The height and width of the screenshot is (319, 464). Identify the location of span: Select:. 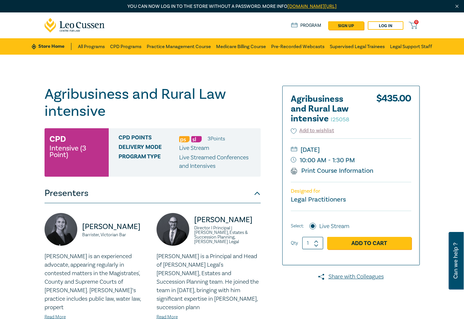
(297, 226).